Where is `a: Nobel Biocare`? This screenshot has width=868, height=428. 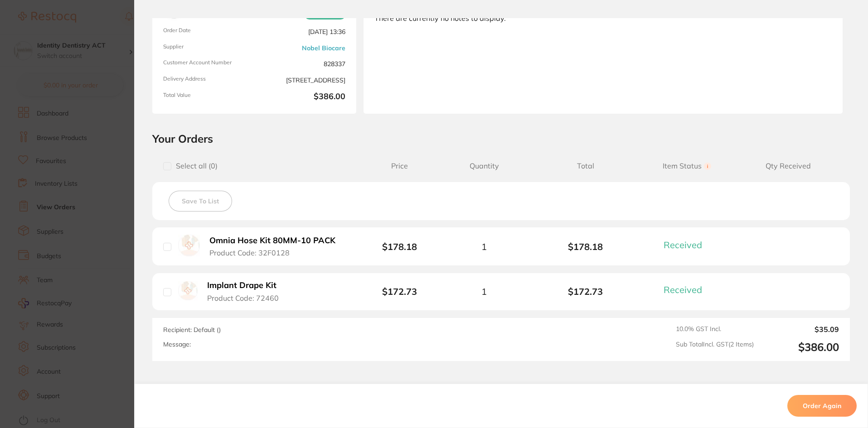 a: Nobel Biocare is located at coordinates (324, 48).